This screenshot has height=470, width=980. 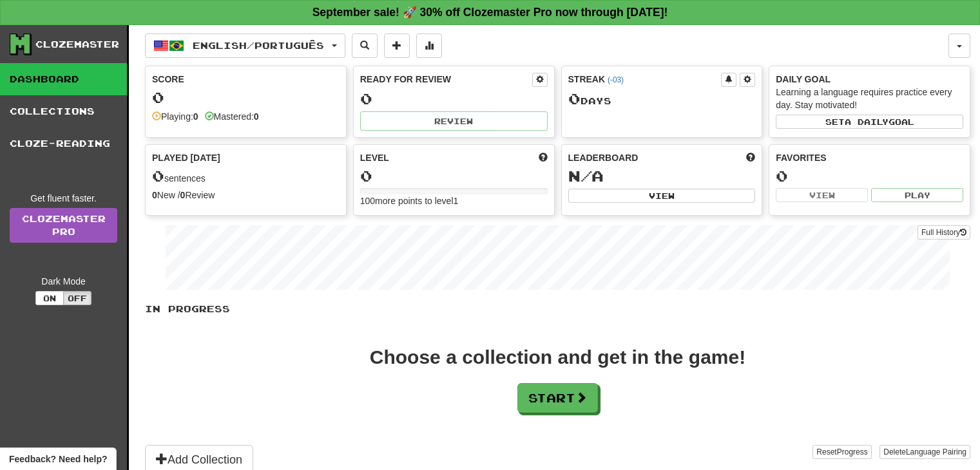 I want to click on div: sentences, so click(x=245, y=176).